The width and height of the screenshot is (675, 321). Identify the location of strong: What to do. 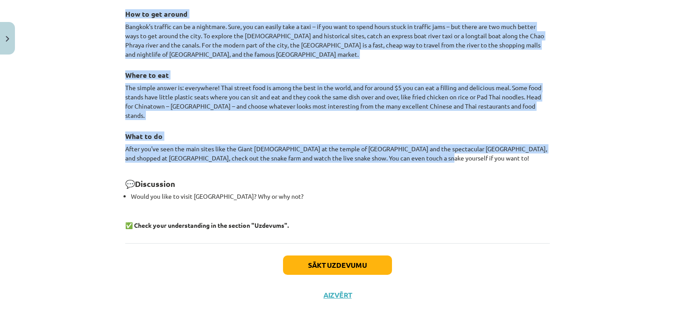
(144, 136).